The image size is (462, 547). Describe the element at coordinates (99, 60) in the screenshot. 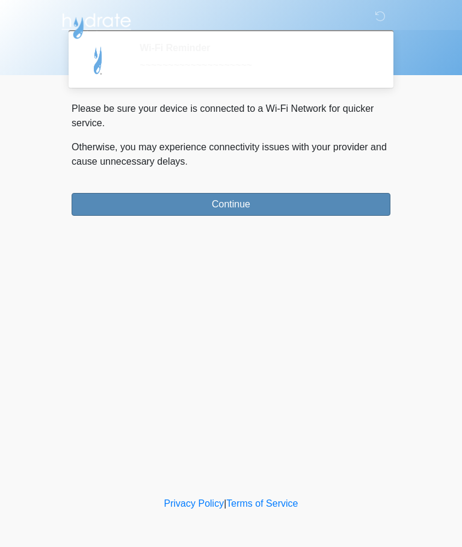

I see `img: Agent Avatar` at that location.